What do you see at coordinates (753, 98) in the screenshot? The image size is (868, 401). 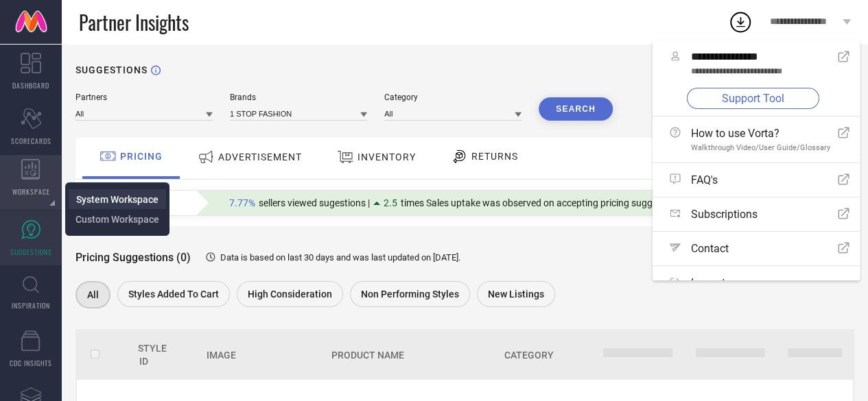 I see `a: Support Tool` at bounding box center [753, 98].